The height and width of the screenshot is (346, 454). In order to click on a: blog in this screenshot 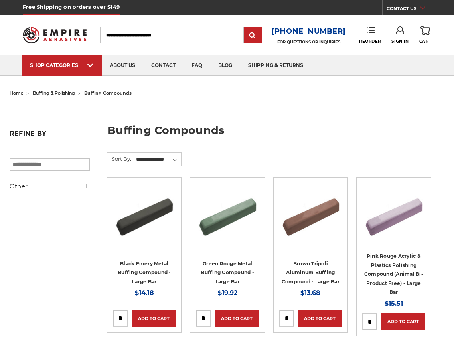, I will do `click(225, 65)`.